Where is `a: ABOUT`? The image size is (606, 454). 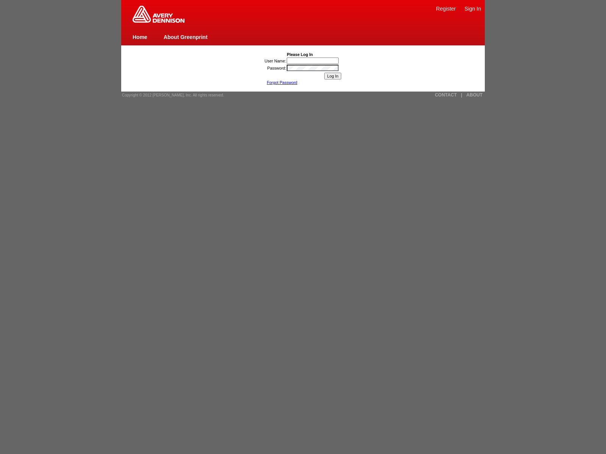 a: ABOUT is located at coordinates (474, 95).